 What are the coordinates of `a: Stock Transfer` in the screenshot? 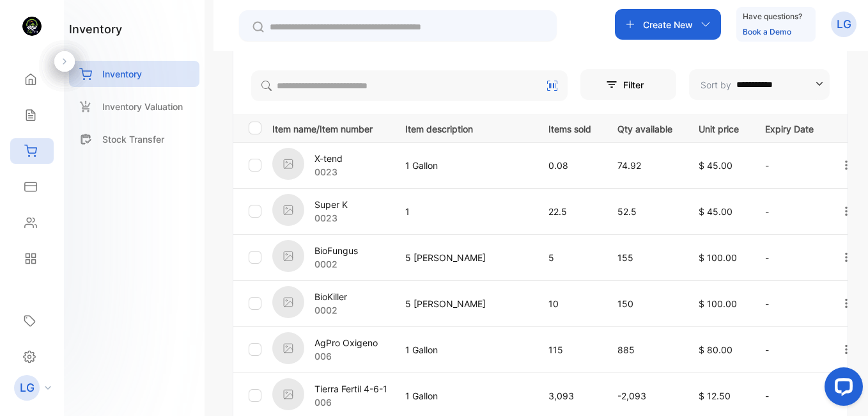 It's located at (134, 139).